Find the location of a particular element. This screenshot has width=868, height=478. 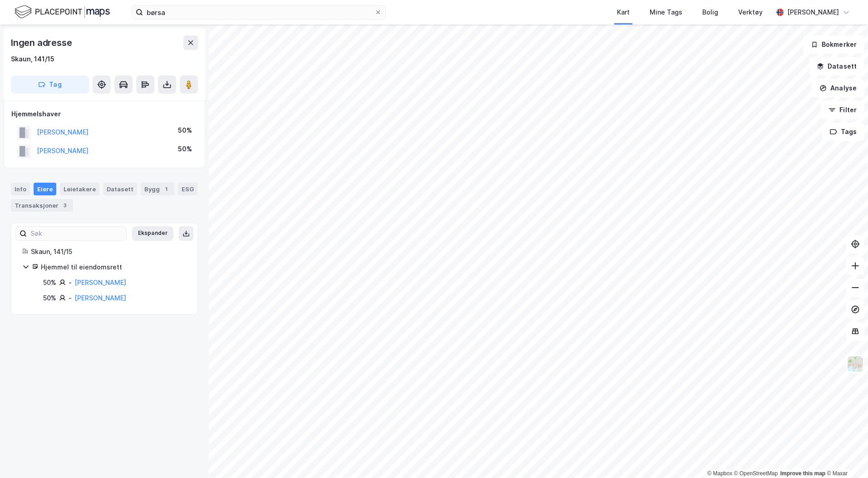

div: Bygg is located at coordinates (157, 189).